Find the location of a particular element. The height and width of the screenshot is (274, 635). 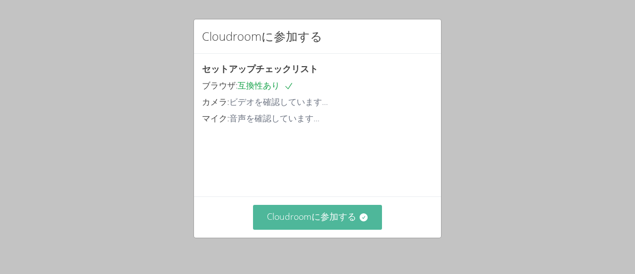

font: セットアップチェックリスト is located at coordinates (260, 69).